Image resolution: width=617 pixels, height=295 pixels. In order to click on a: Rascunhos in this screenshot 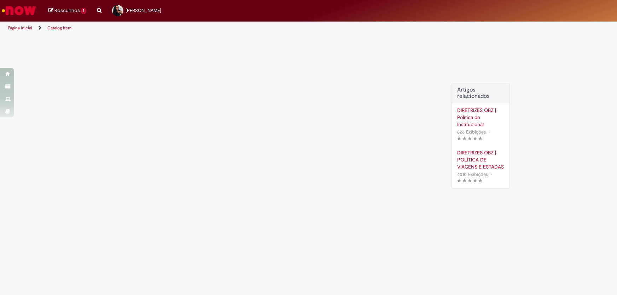, I will do `click(67, 11)`.